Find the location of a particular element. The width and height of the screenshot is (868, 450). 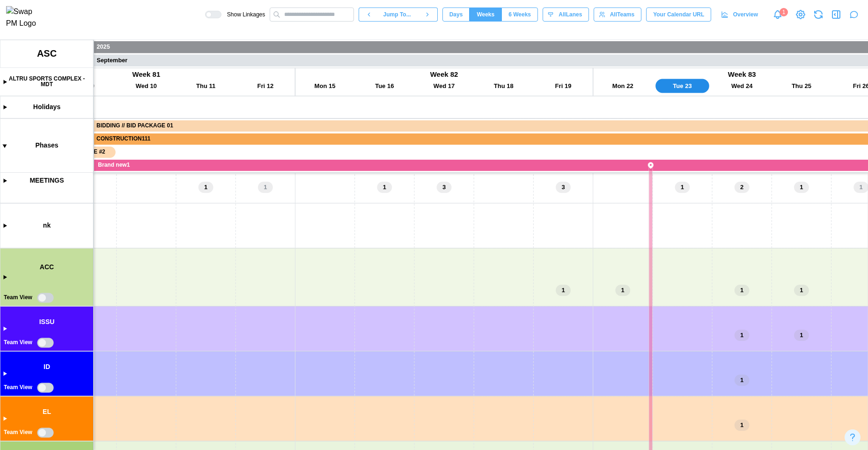

button: AllTeams is located at coordinates (618, 15).